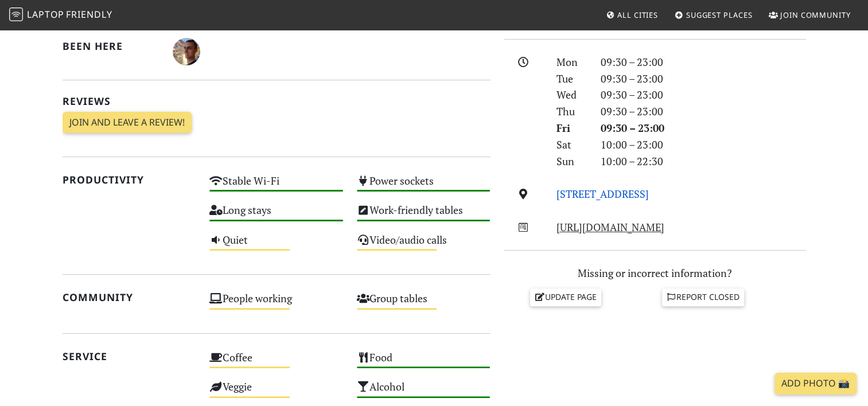 This screenshot has width=868, height=406. Describe the element at coordinates (571, 62) in the screenshot. I see `div: Mon` at that location.